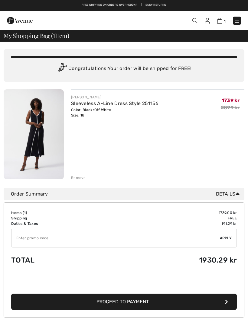 The width and height of the screenshot is (248, 322). I want to click on td: Shipping, so click(58, 218).